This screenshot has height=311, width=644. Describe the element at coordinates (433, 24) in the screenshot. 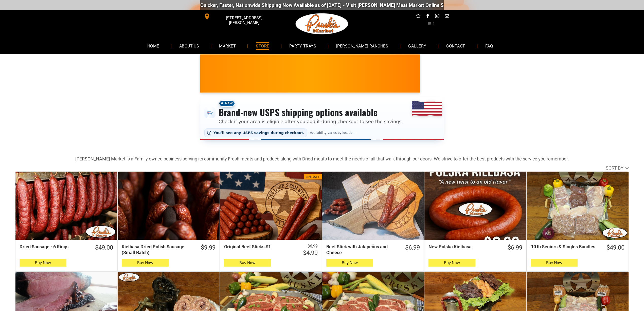

I see `span: 1` at that location.